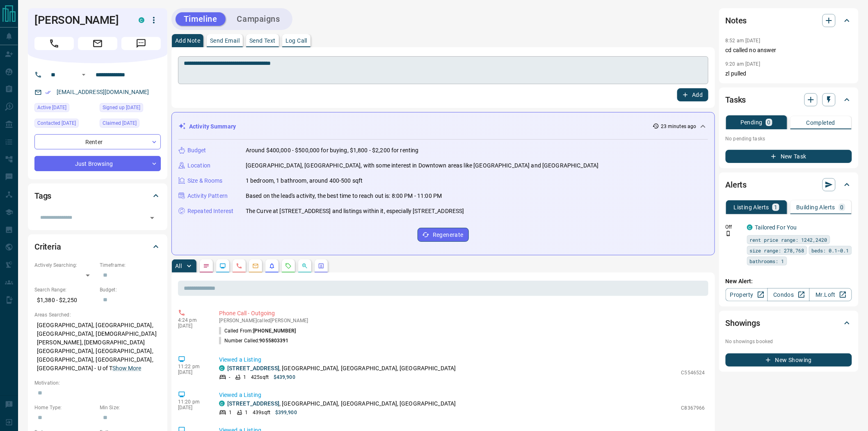 The image size is (868, 431). What do you see at coordinates (178, 266) in the screenshot?
I see `p: All` at bounding box center [178, 266].